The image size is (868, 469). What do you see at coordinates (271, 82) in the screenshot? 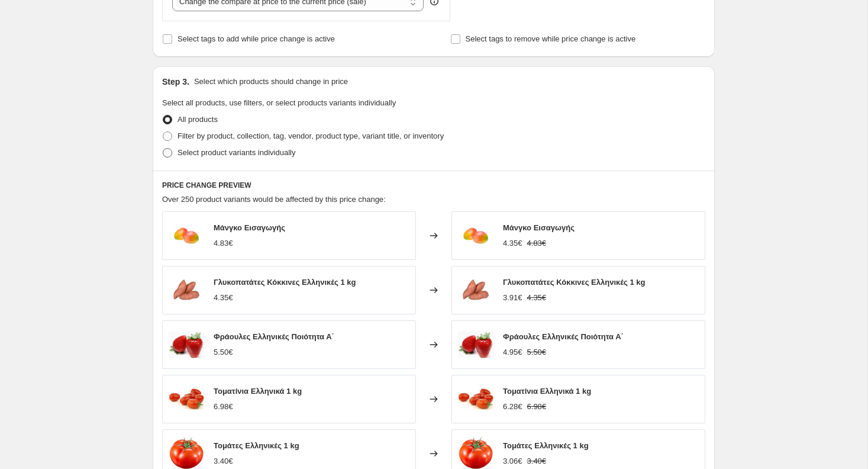
I see `p: Select which products should change in price` at bounding box center [271, 82].